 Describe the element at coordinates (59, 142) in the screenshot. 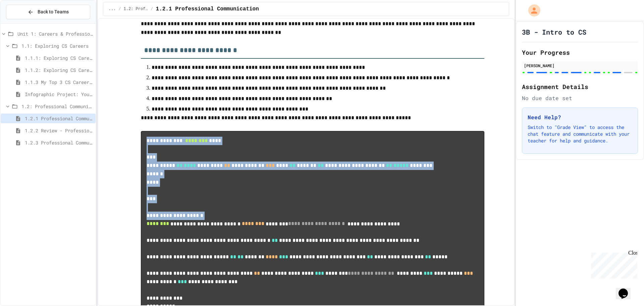

I see `span: 1.2.3 Professional Communication Challenge` at that location.